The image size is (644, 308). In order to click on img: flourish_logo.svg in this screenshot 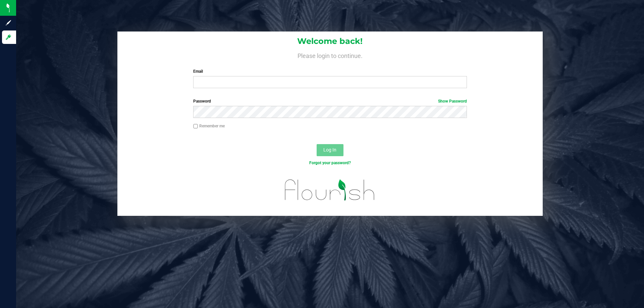, I will do `click(330, 190)`.